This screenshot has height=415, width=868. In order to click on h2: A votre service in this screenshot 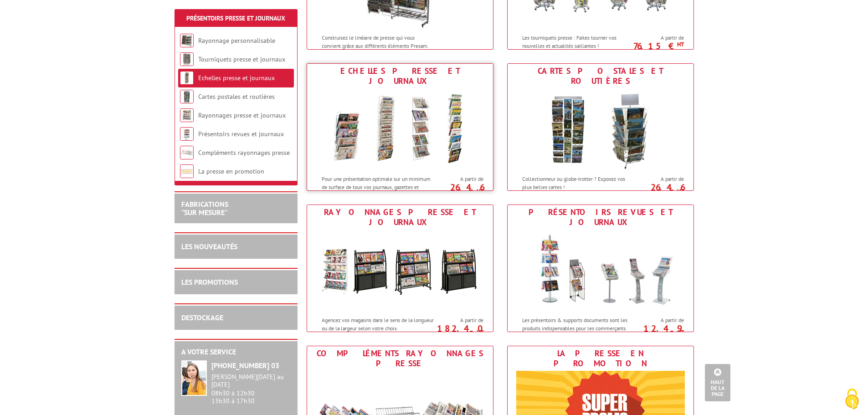, I will do `click(236, 352)`.